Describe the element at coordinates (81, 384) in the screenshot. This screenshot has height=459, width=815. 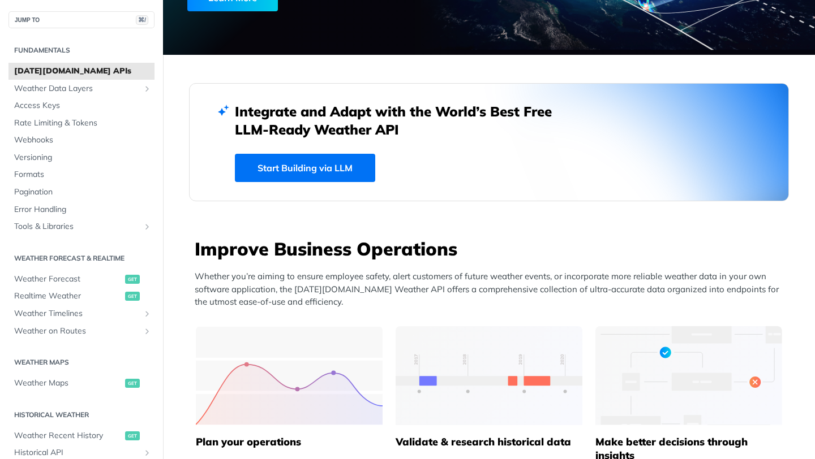
I see `a: Weather Mapsget` at that location.